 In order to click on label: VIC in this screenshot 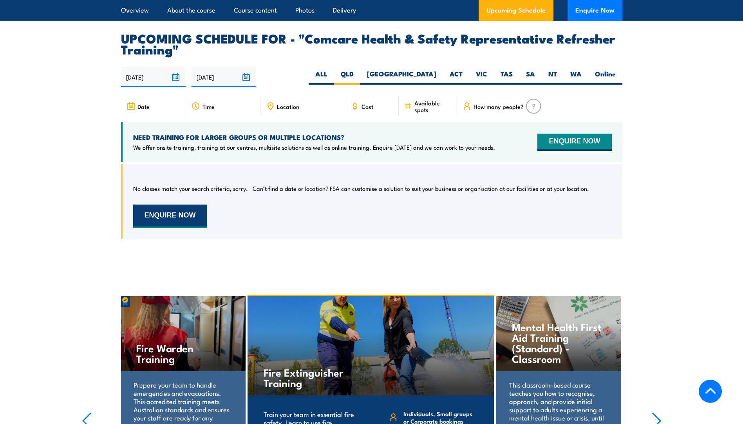, I will do `click(482, 77)`.